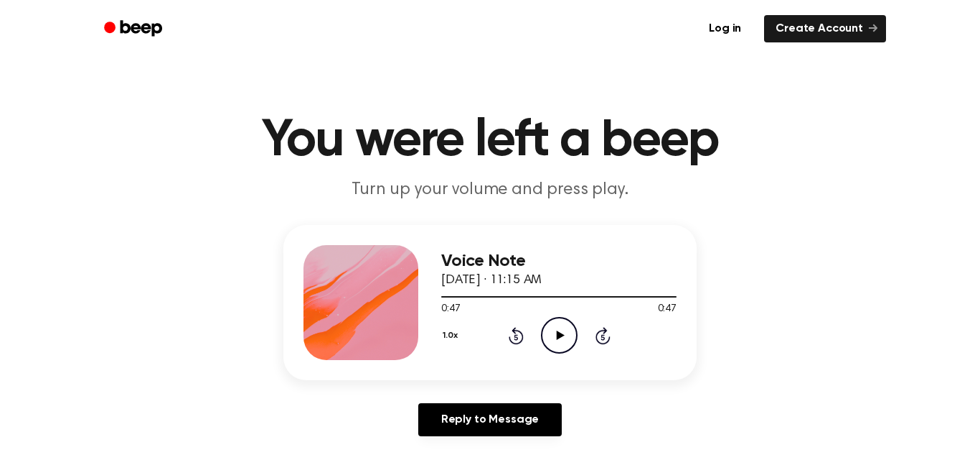  What do you see at coordinates (825, 29) in the screenshot?
I see `a: Create Account` at bounding box center [825, 29].